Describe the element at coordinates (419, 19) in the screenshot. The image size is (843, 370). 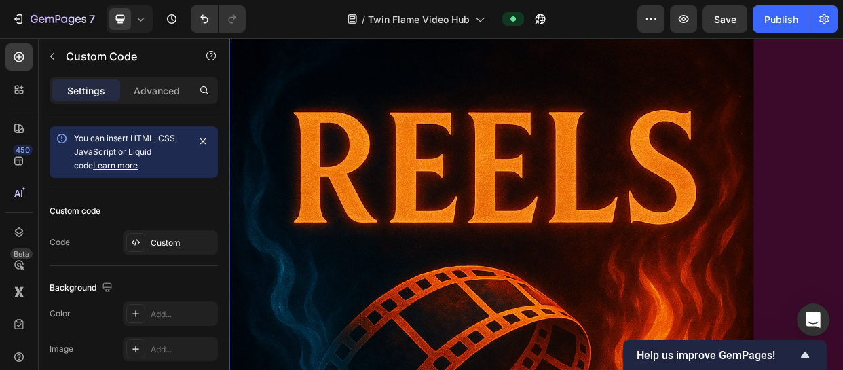
I see `span: Twin Flame Video Hub` at that location.